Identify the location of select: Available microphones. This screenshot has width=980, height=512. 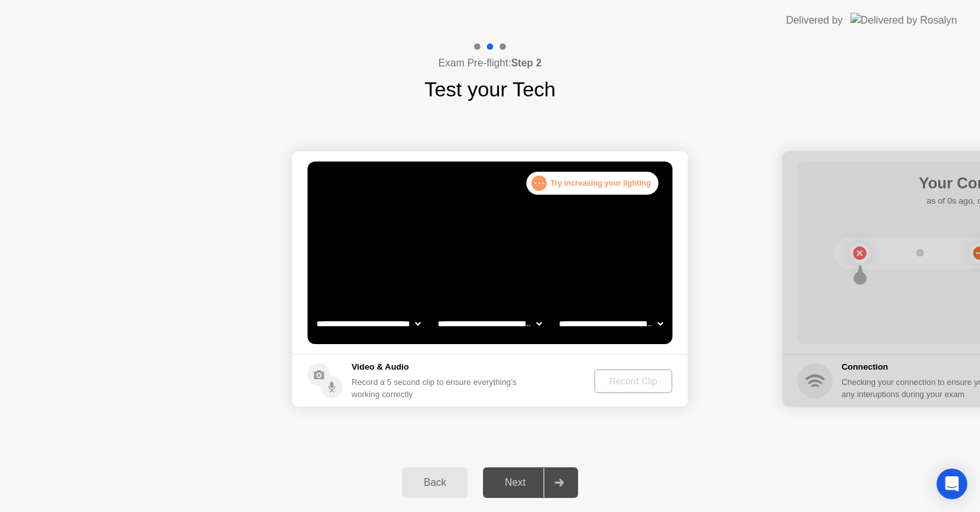
(611, 323).